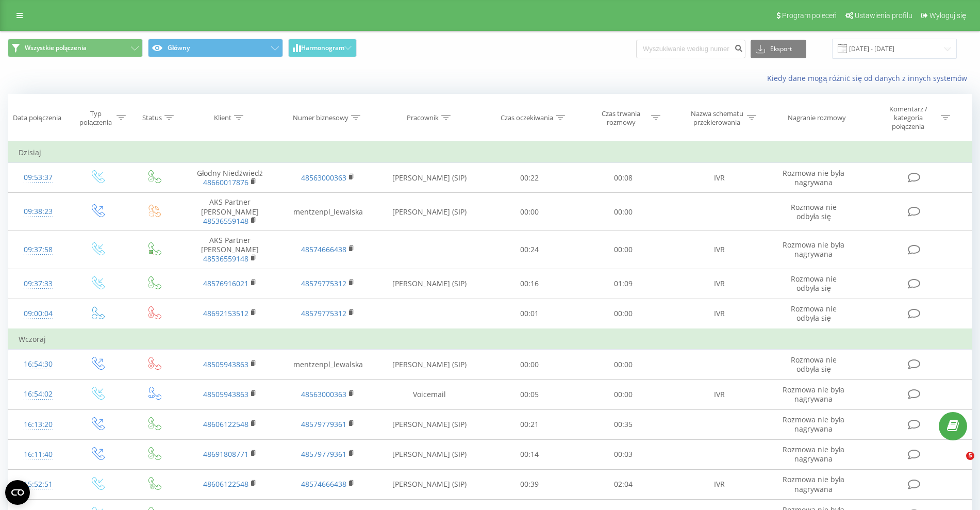 This screenshot has height=510, width=980. I want to click on td: 00:03, so click(623, 454).